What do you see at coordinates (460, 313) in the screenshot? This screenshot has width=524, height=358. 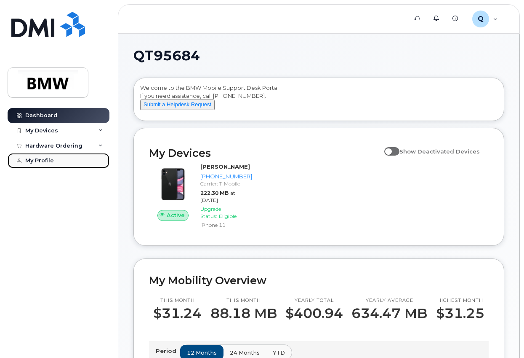 I see `p: $31.25` at bounding box center [460, 313].